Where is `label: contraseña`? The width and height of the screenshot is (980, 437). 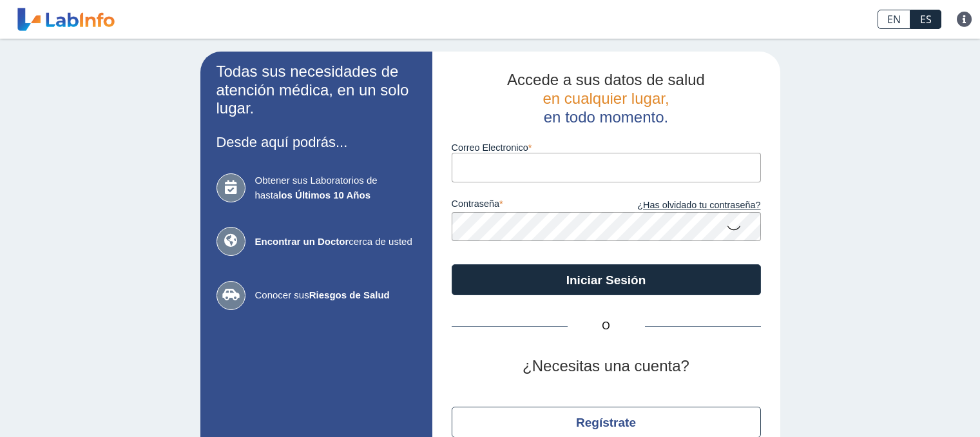
label: contraseña is located at coordinates (529, 205).